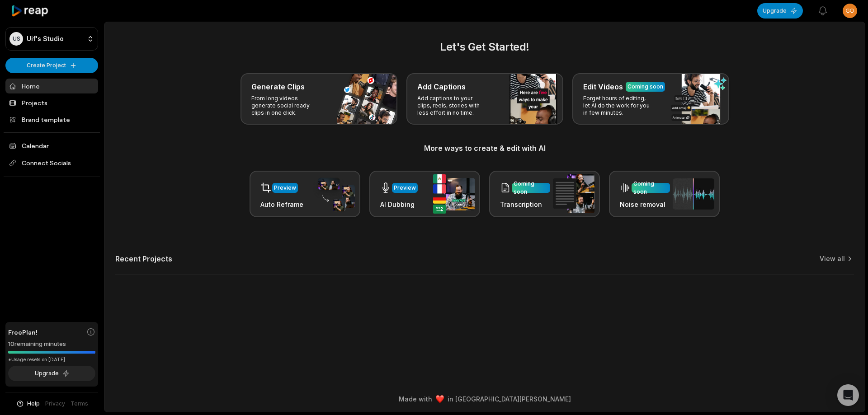 The height and width of the screenshot is (415, 868). I want to click on button: Help, so click(27, 404).